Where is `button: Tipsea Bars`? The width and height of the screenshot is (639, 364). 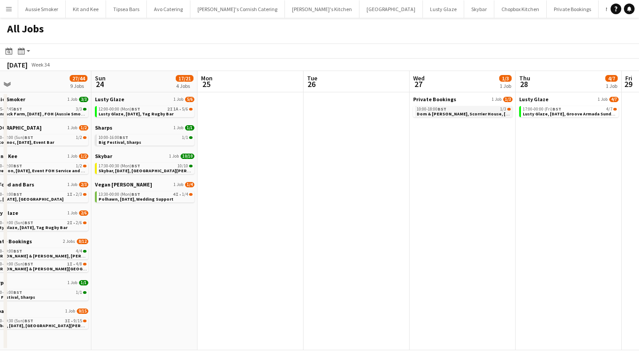 button: Tipsea Bars is located at coordinates (127, 9).